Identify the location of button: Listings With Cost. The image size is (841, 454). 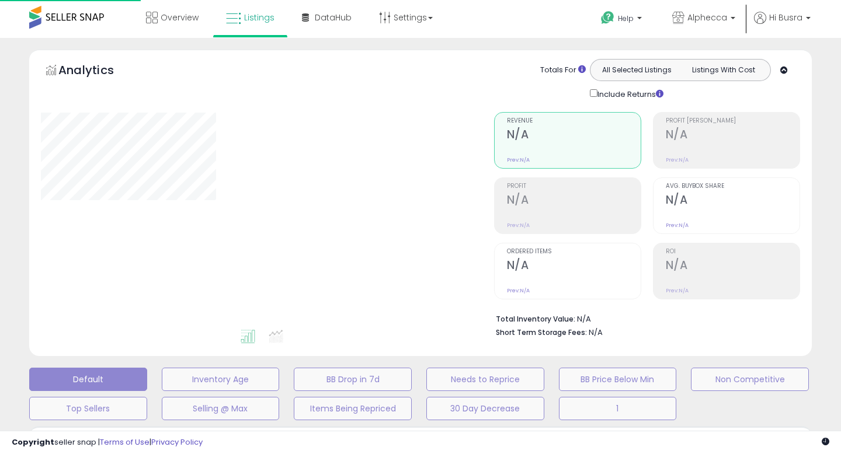
(723, 70).